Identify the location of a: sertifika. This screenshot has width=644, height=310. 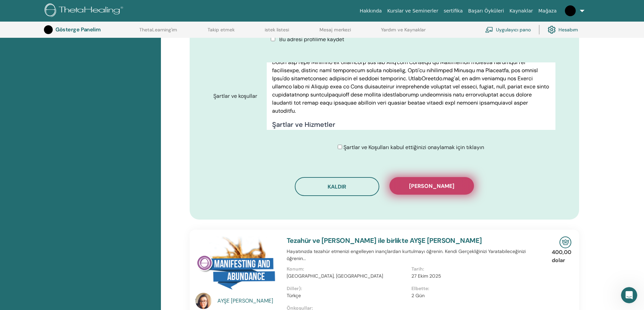
(453, 11).